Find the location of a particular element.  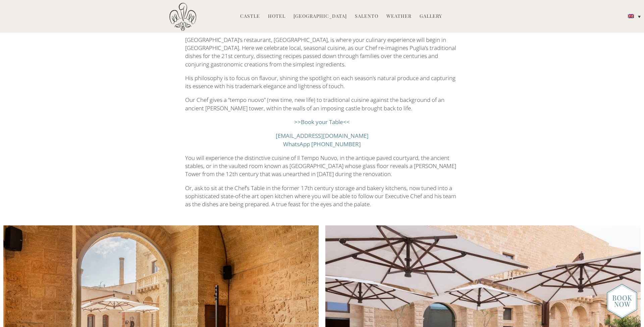

p: Or, ask to sit at the Chef’s Table in the former 17th century storage and bakery kitchens, now tu... is located at coordinates (322, 196).